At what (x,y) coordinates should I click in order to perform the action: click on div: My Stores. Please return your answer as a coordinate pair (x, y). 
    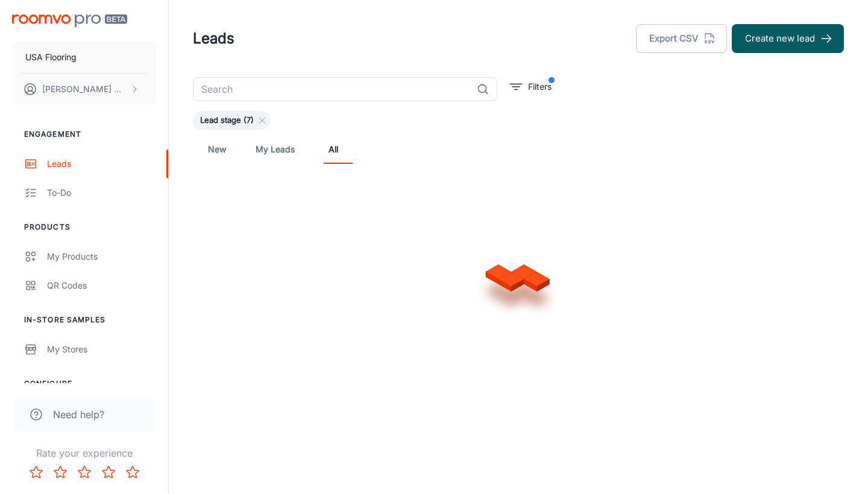
    Looking at the image, I should click on (101, 349).